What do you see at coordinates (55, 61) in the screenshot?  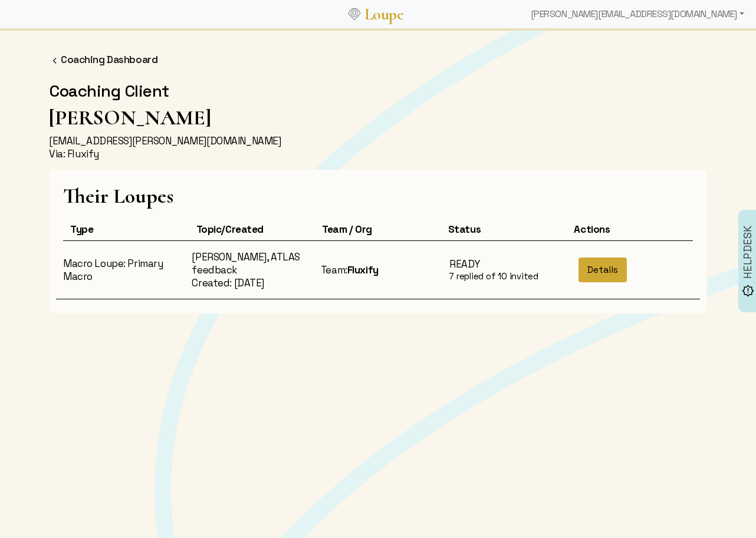 I see `img: FFFF` at bounding box center [55, 61].